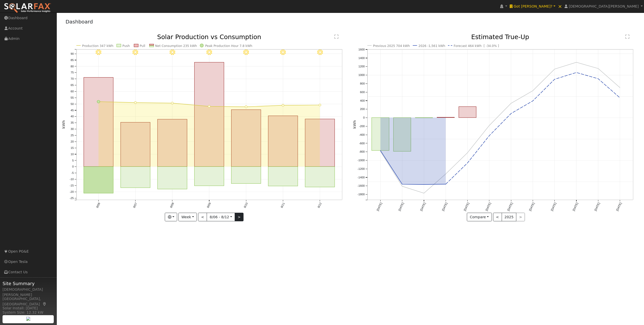  What do you see at coordinates (363, 101) in the screenshot?
I see `text: 400` at bounding box center [363, 101].